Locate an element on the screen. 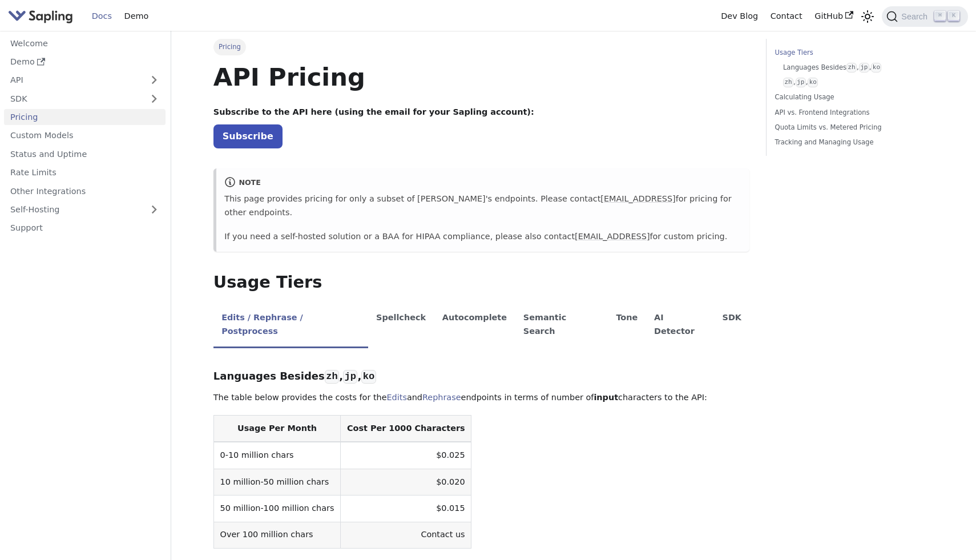 This screenshot has height=560, width=976. button: Search (Command+K) is located at coordinates (925, 17).